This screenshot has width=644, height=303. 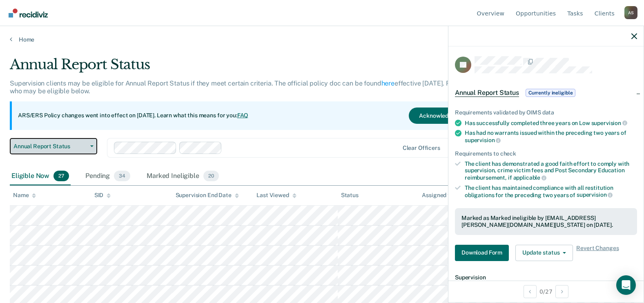 What do you see at coordinates (550, 171) in the screenshot?
I see `div: The client has demonstrated a good faith effort to comply with supervision, crime victim fees and...` at bounding box center [550, 171].